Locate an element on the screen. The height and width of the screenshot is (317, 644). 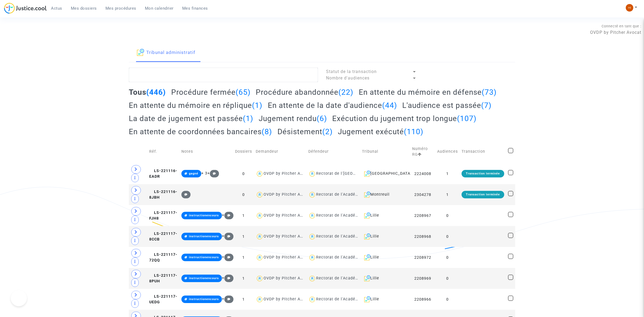
span: (446) is located at coordinates (156, 92).